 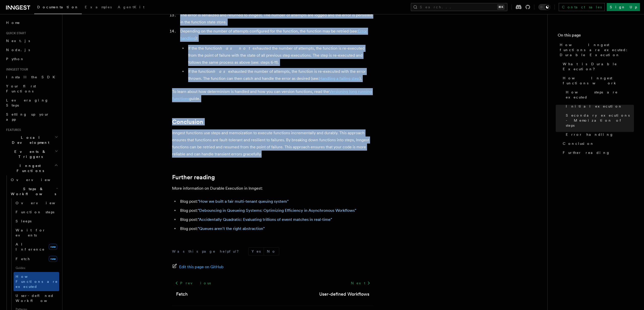 I want to click on p: To learn about how determinism is handled and how you can version functions, read the guide., so click(x=273, y=95).